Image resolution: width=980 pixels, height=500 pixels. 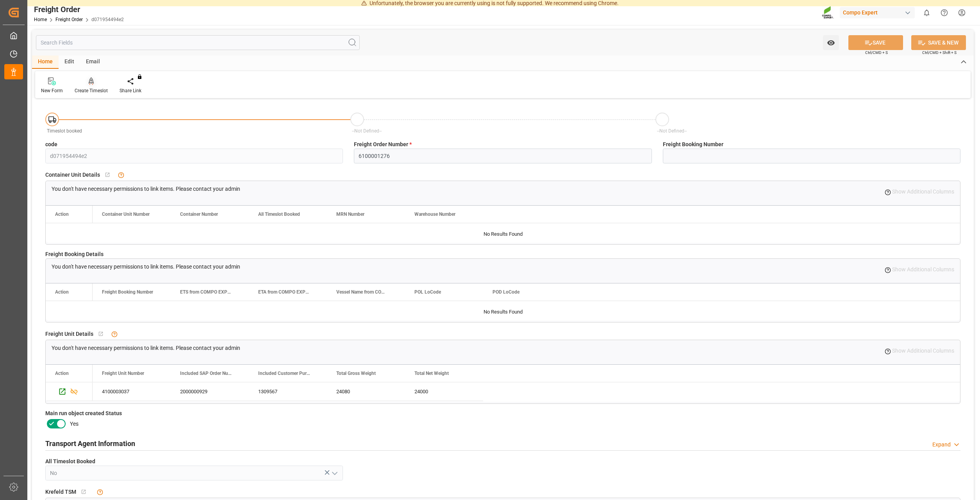 I want to click on span: Container Number, so click(x=199, y=214).